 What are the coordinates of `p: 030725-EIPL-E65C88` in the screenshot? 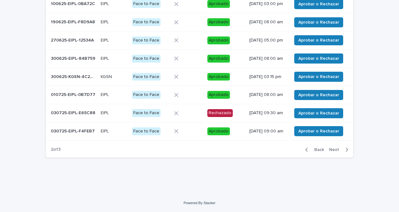 It's located at (74, 112).